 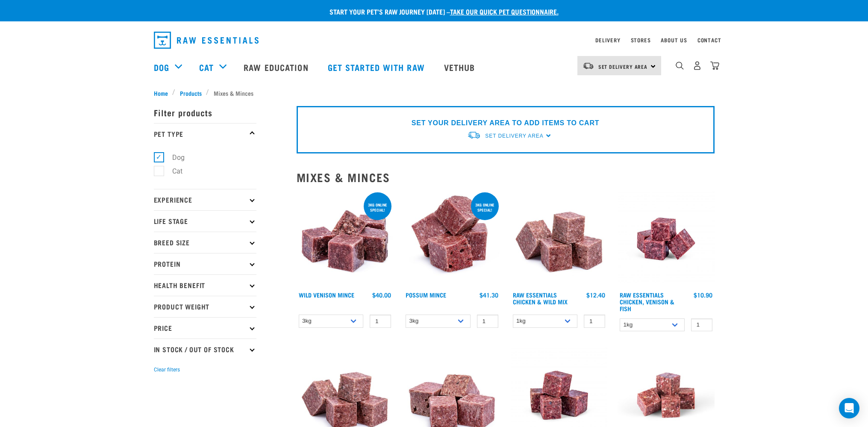 What do you see at coordinates (666, 239) in the screenshot?
I see `img: Chicken Venison mix 1655` at bounding box center [666, 239].